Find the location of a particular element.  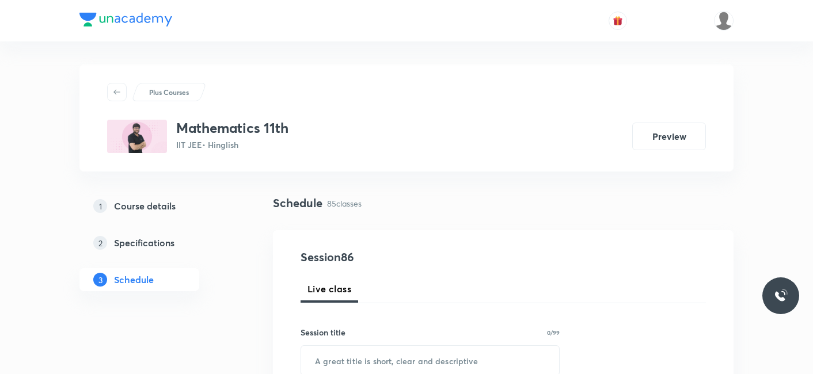

p: Plus Courses is located at coordinates (169, 92).